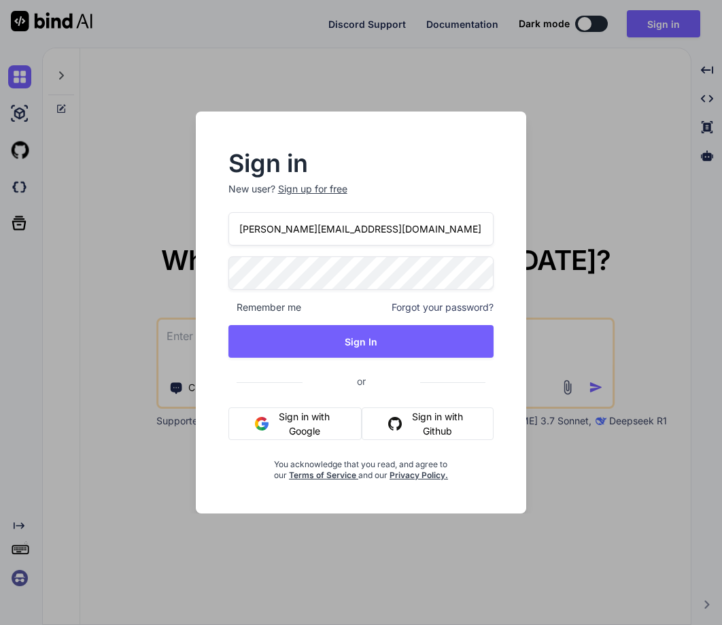  What do you see at coordinates (361, 228) in the screenshot?
I see `input: Login or Email` at bounding box center [361, 228].